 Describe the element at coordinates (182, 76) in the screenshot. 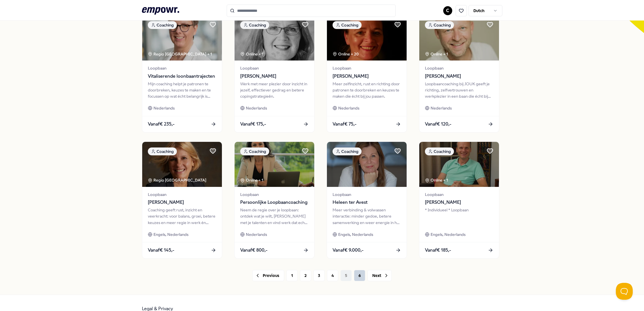

I see `span: Vitaliserende loonbaantrajecten` at that location.